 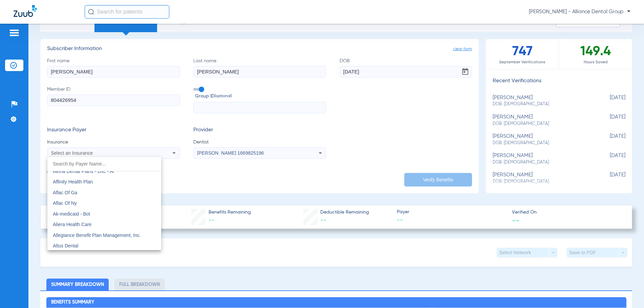 What do you see at coordinates (72, 224) in the screenshot?
I see `span: Aliera Health Care` at bounding box center [72, 224].